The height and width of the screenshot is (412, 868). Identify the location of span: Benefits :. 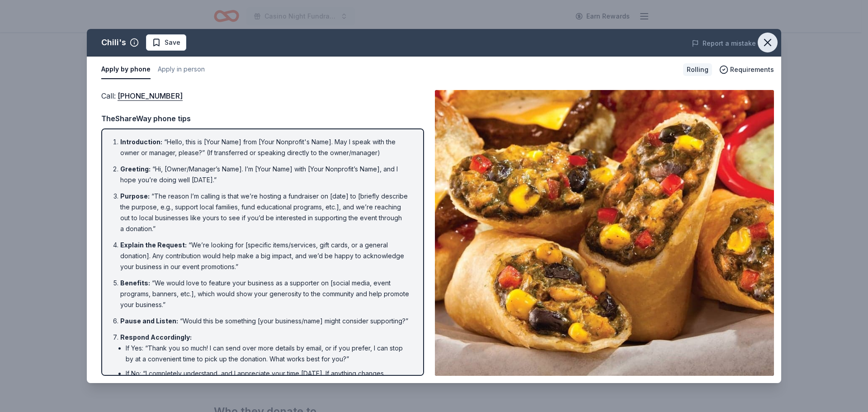
(135, 283).